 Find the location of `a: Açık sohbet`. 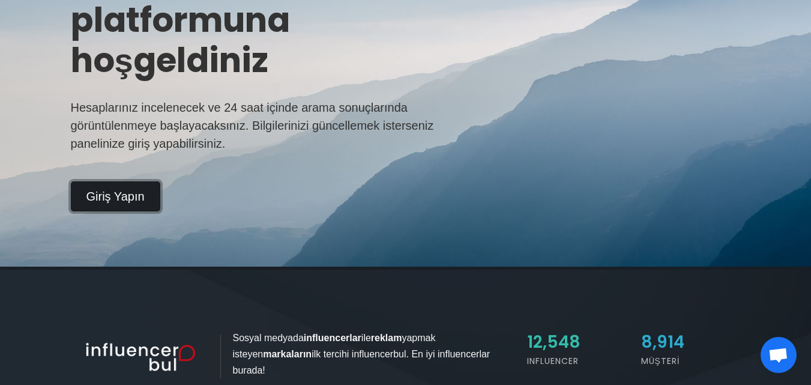

a: Açık sohbet is located at coordinates (779, 355).